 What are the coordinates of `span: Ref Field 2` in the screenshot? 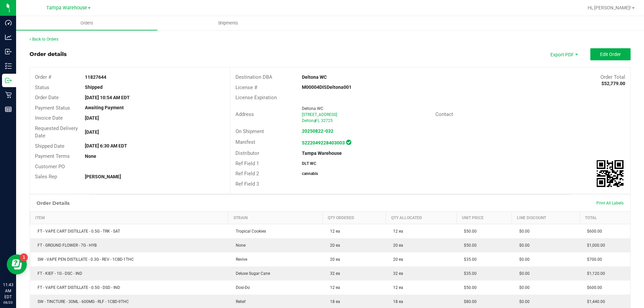 It's located at (247, 174).